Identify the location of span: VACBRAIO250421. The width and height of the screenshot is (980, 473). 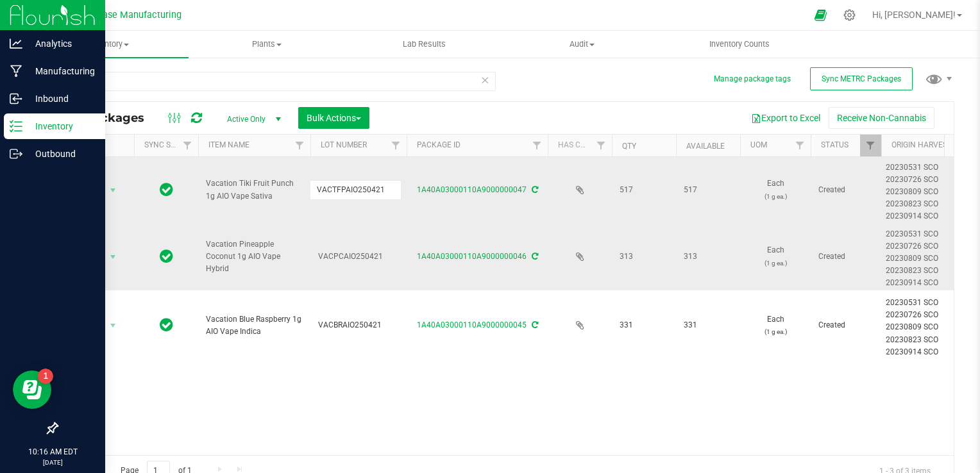
(359, 325).